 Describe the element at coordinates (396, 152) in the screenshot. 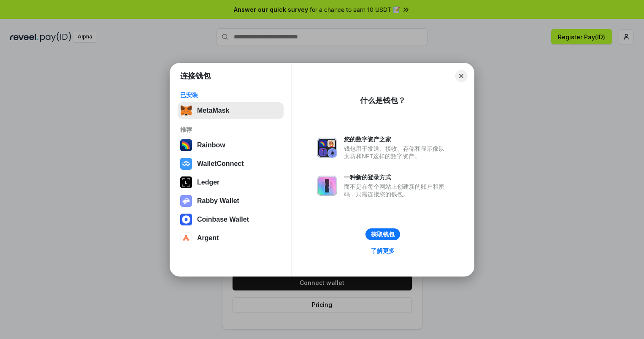

I see `div: 钱包用于发送、接收、存储和显示像以太坊和NFT这样的数字资产。` at that location.